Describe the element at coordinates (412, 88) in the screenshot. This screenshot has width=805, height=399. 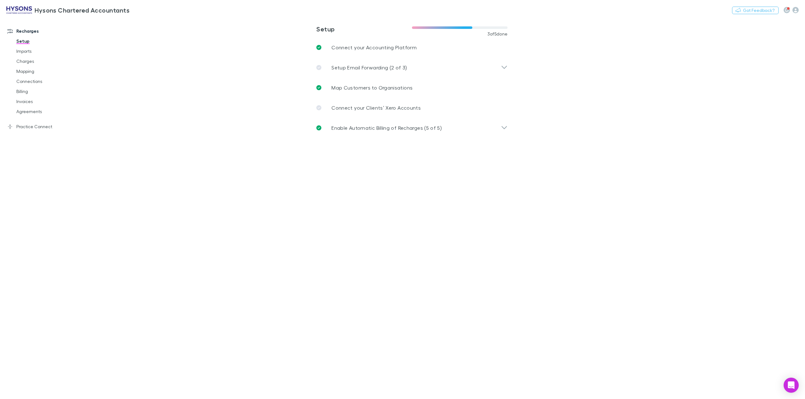
I see `a: Map Customers to Organisations` at that location.